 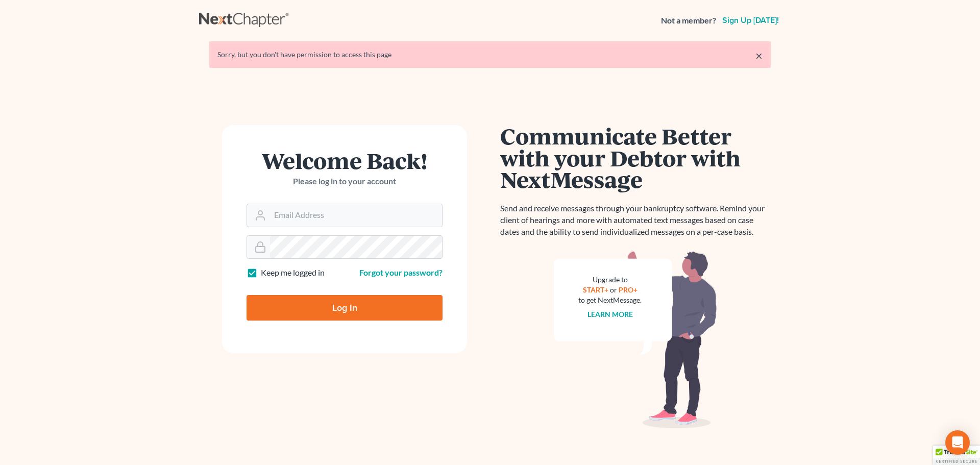 What do you see at coordinates (957, 456) in the screenshot?
I see `div: TrustedSite Certified` at bounding box center [957, 456].